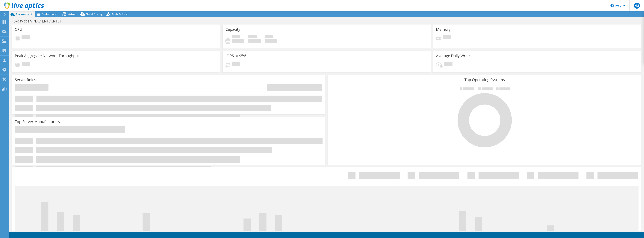  Describe the element at coordinates (72, 14) in the screenshot. I see `span: Virtual` at that location.